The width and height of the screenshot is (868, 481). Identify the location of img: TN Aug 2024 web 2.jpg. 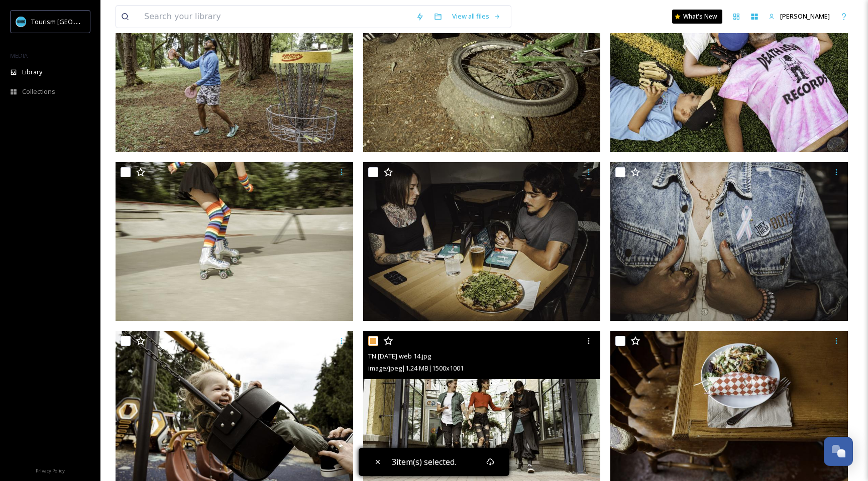
(234, 242).